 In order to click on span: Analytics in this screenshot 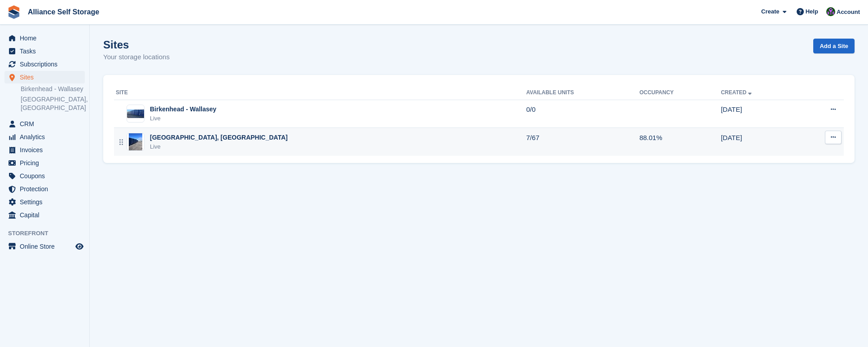, I will do `click(46, 137)`.